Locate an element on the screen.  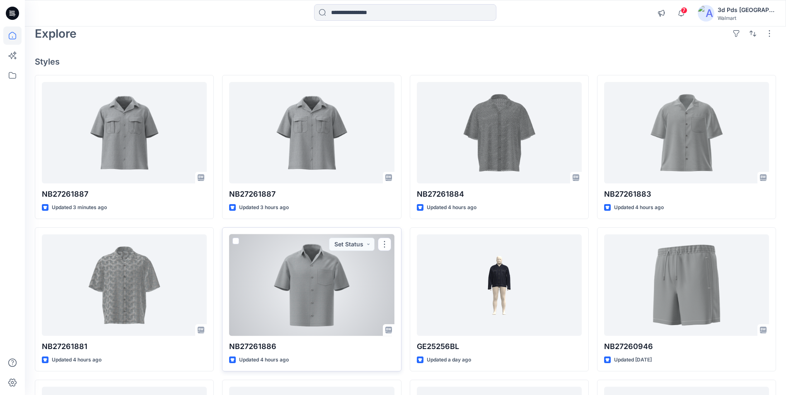
p: Updated a day ago is located at coordinates (449, 360).